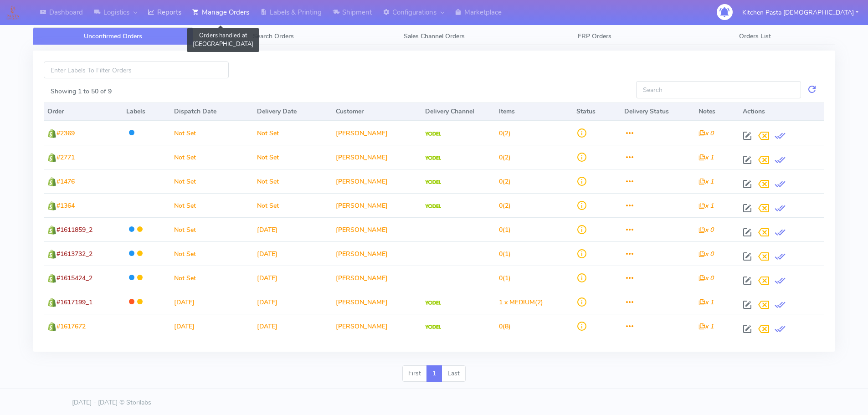 This screenshot has height=415, width=868. What do you see at coordinates (82, 91) in the screenshot?
I see `label: Showing 1 to 50 of 9` at bounding box center [82, 91].